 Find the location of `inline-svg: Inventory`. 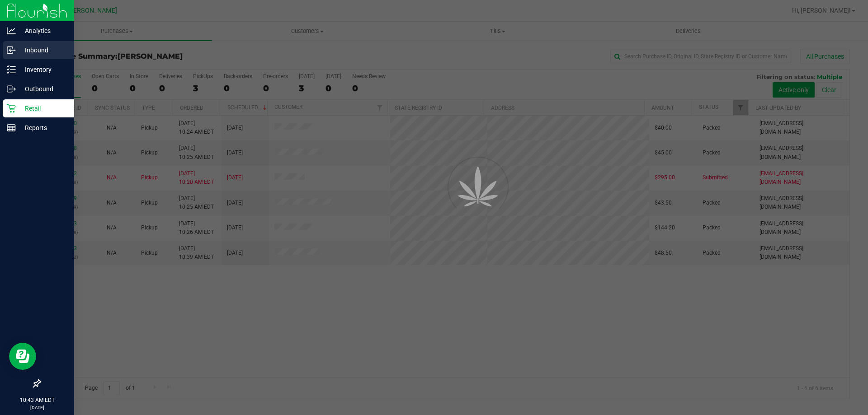

inline-svg: Inventory is located at coordinates (11, 69).